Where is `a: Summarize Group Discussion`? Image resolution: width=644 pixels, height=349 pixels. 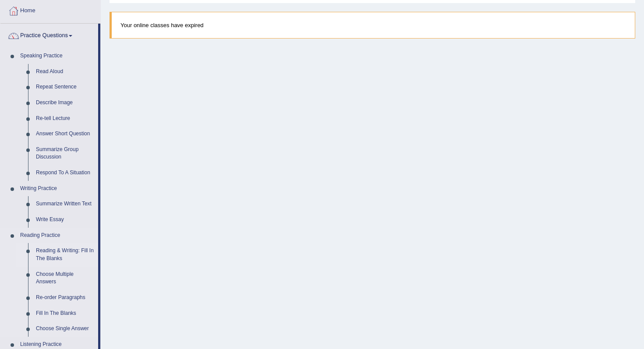
a: Summarize Group Discussion is located at coordinates (65, 153).